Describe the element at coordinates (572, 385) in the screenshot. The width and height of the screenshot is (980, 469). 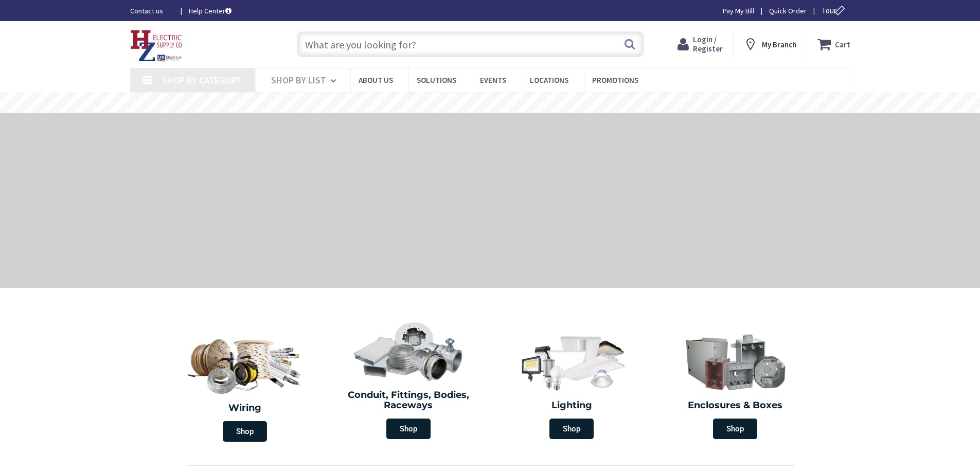
I see `a: Lighting Shop` at that location.